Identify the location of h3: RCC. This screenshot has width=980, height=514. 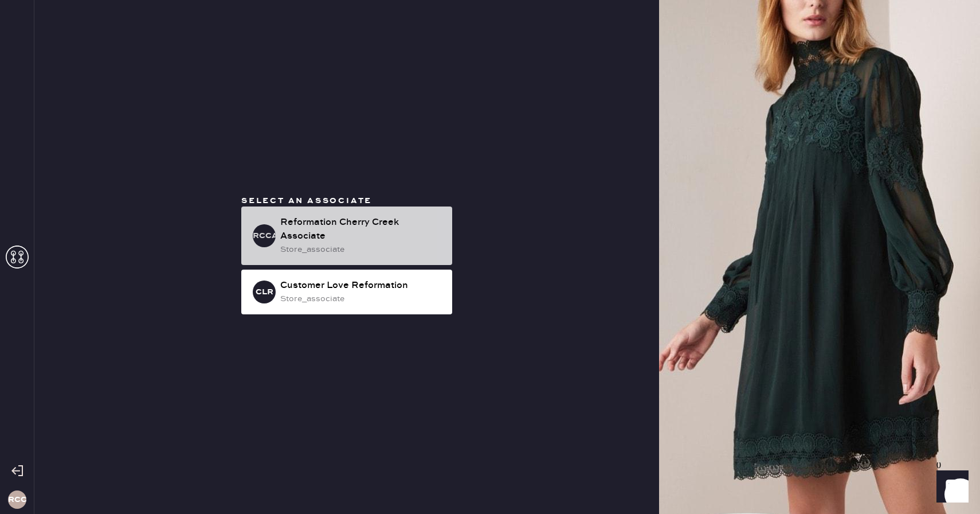
(18, 499).